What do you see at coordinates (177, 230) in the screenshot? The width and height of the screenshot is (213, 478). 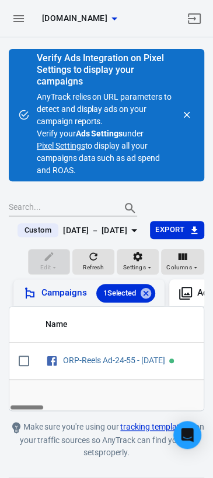 I see `button: Export` at bounding box center [177, 230].